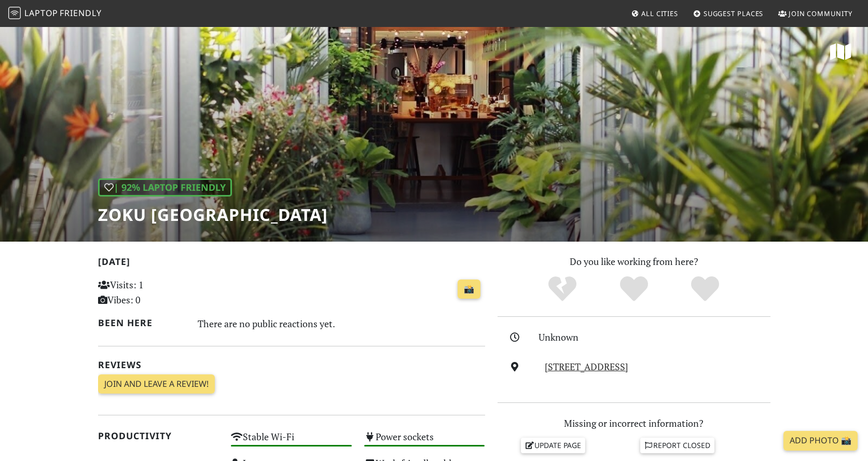  What do you see at coordinates (705, 289) in the screenshot?
I see `div: Definitely!` at bounding box center [705, 289].